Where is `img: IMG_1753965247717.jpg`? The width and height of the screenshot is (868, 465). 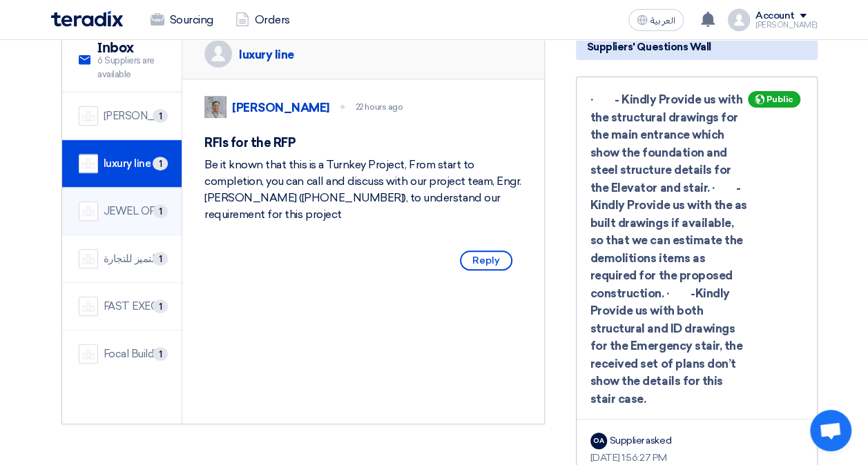 img: IMG_1753965247717.jpg is located at coordinates (216, 107).